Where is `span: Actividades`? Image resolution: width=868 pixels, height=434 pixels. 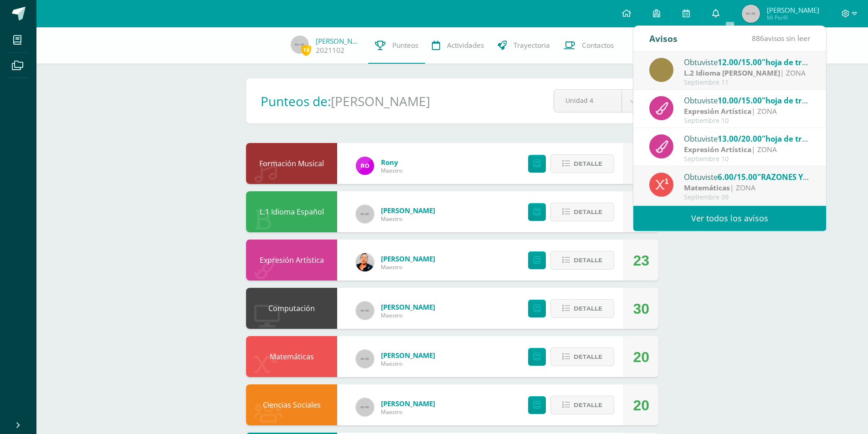 span: Actividades is located at coordinates (465, 45).